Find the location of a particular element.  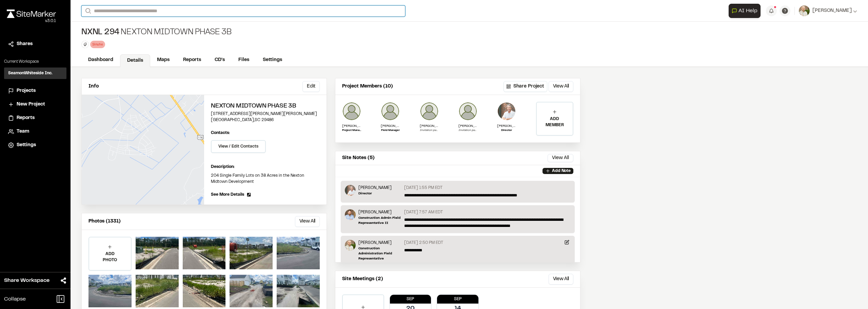

span: Team is located at coordinates (23, 131).